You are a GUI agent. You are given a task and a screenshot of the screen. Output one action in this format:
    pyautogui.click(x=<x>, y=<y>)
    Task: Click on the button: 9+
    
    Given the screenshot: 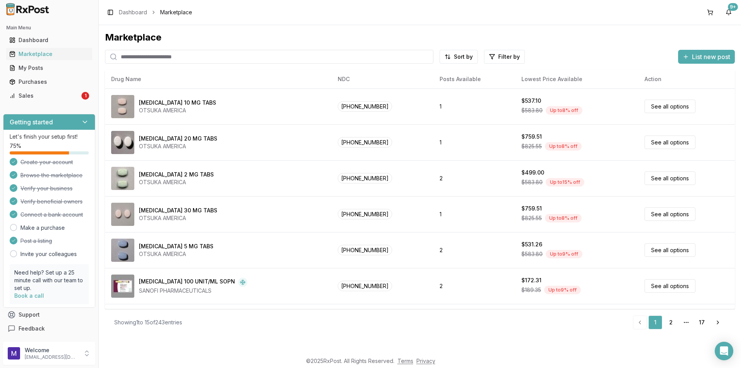 What is the action you would take?
    pyautogui.click(x=729, y=12)
    